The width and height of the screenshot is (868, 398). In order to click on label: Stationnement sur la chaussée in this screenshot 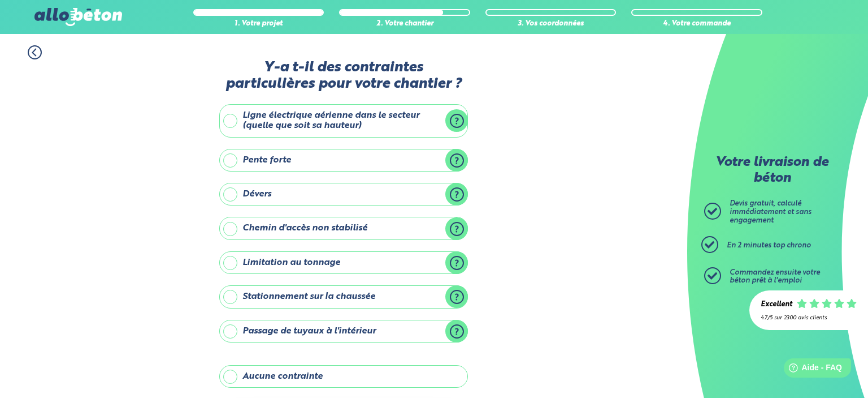, I will do `click(344, 297)`.